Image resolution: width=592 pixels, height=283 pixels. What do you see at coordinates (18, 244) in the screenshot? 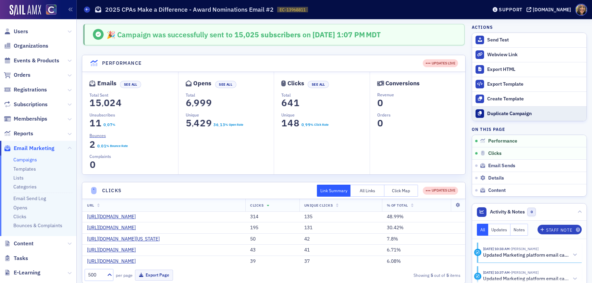
I see `a: Content` at bounding box center [18, 244].